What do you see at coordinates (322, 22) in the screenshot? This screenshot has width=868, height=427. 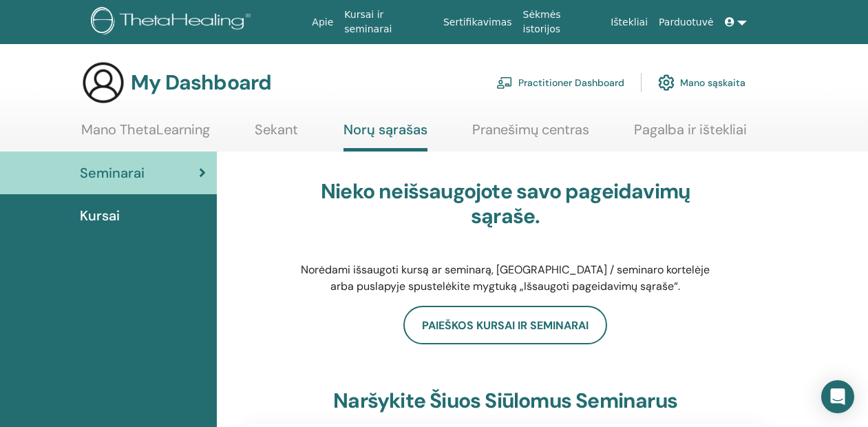 I see `a: Apie` at bounding box center [322, 22].